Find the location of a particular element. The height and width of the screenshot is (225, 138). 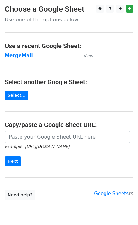

a: Google Sheets is located at coordinates (113, 194).